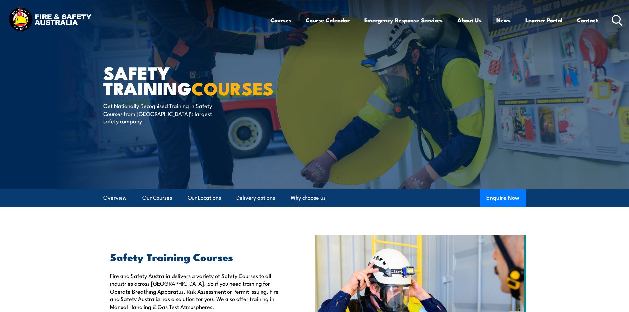 The height and width of the screenshot is (312, 629). Describe the element at coordinates (503, 20) in the screenshot. I see `a: News` at that location.